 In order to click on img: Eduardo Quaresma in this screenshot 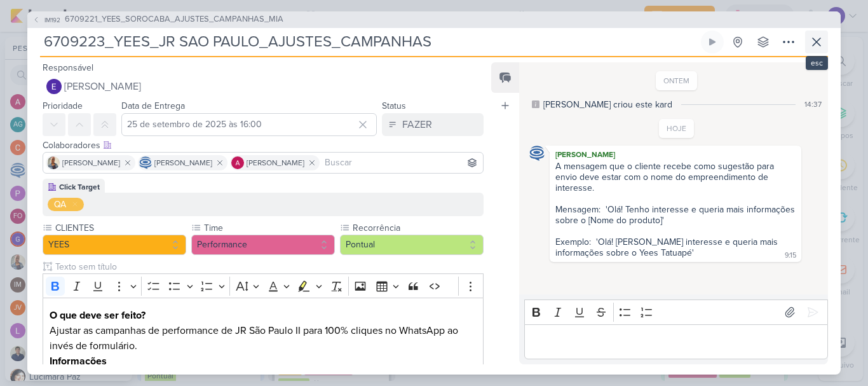, I will do `click(54, 87)`.